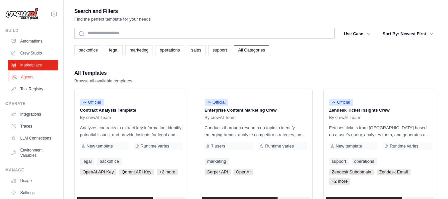  What do you see at coordinates (408, 34) in the screenshot?
I see `button: Sort By: Newest First` at bounding box center [408, 34].